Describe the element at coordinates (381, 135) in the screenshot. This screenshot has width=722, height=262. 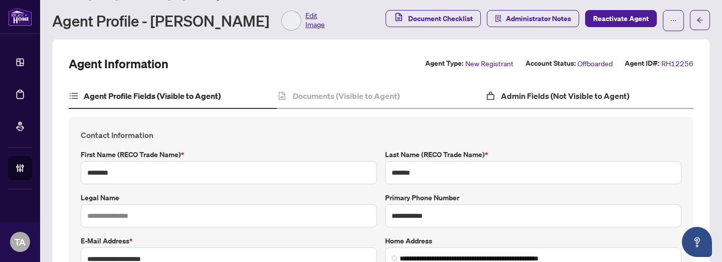
I see `h4: Contact Information` at that location.